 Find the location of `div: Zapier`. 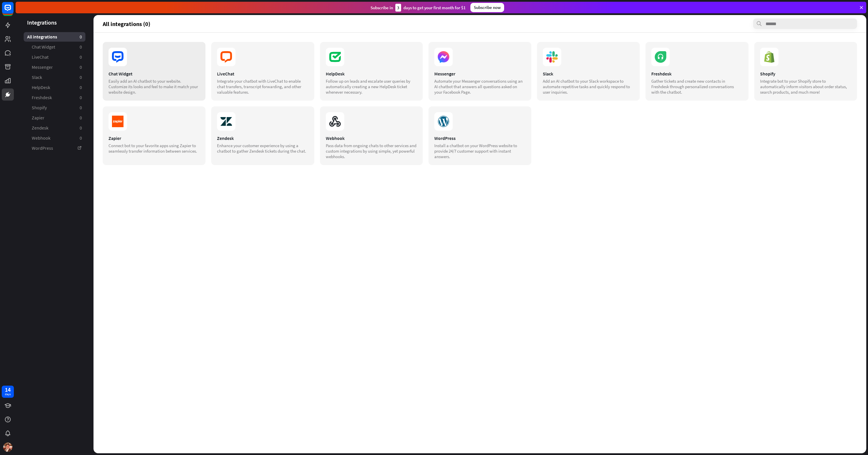

div: Zapier is located at coordinates (154, 138).